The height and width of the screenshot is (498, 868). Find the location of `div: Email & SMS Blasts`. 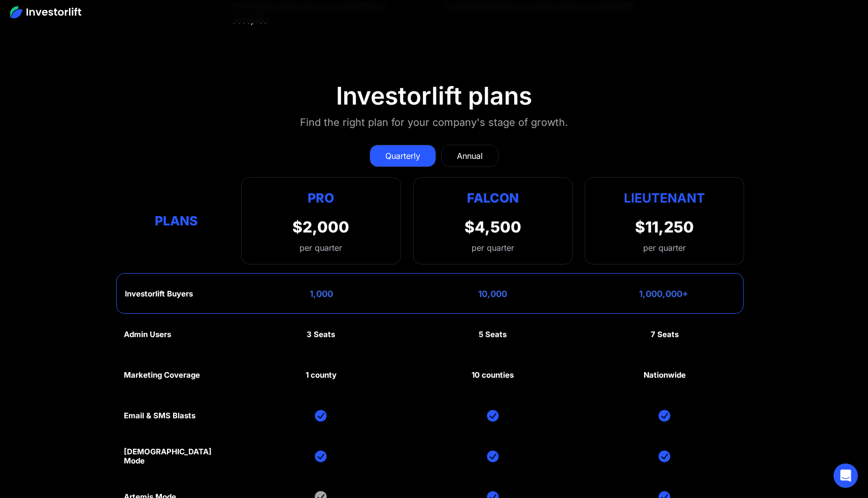

div: Email & SMS Blasts is located at coordinates (159, 416).